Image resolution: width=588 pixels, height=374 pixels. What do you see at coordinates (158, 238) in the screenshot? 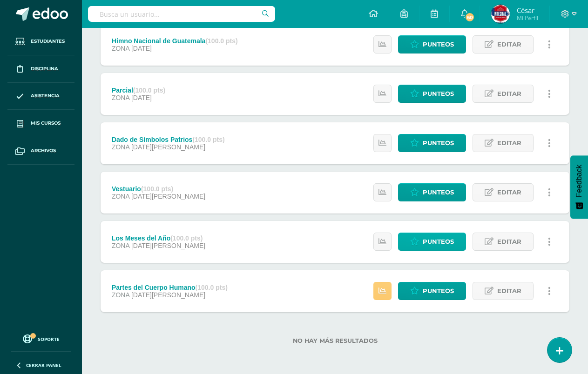
I see `div: Los Meses del Año` at bounding box center [158, 238].